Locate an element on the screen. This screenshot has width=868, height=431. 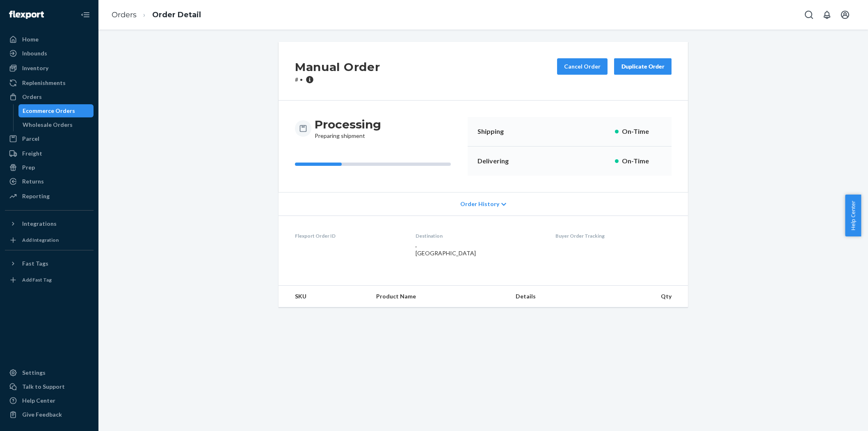
div: Inbounds is located at coordinates (34, 53).